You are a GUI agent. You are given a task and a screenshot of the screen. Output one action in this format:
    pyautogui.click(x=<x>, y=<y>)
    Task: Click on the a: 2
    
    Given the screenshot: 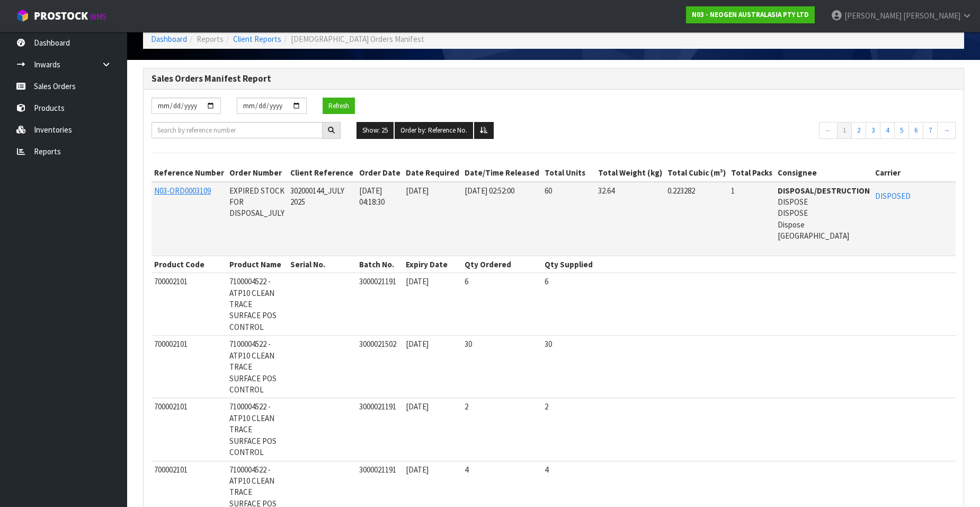 What is the action you would take?
    pyautogui.click(x=859, y=130)
    